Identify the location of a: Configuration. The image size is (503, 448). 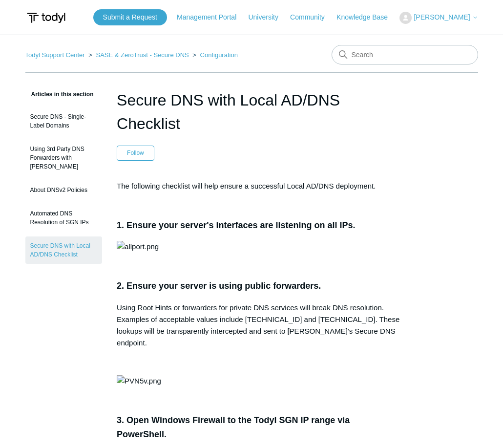
(219, 55).